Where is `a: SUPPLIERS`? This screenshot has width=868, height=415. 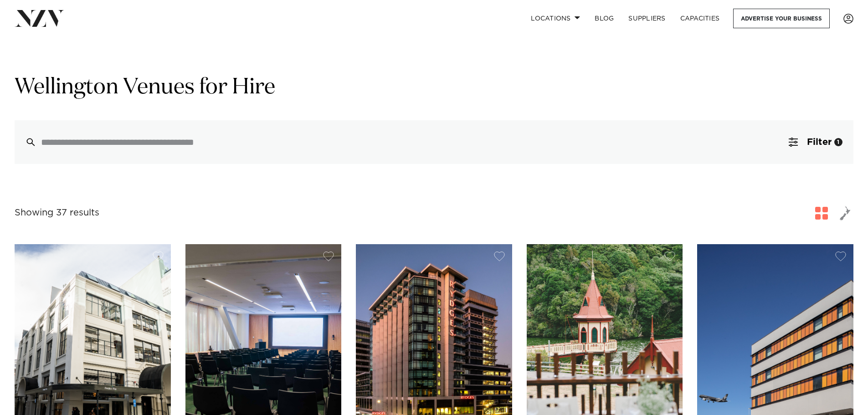
a: SUPPLIERS is located at coordinates (646, 18).